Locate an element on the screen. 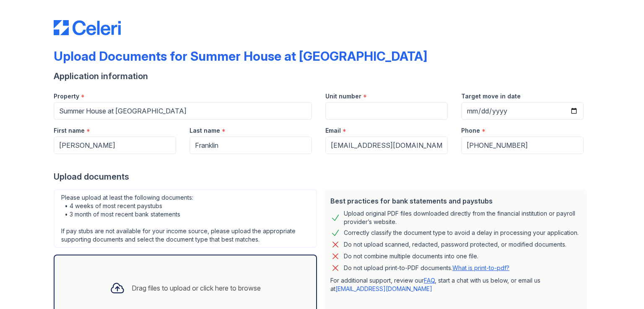  label: Target move in date is located at coordinates (491, 96).